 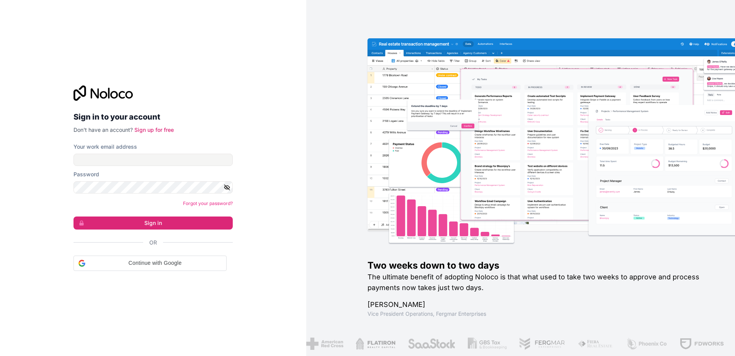 I want to click on label: Your work email address, so click(x=105, y=147).